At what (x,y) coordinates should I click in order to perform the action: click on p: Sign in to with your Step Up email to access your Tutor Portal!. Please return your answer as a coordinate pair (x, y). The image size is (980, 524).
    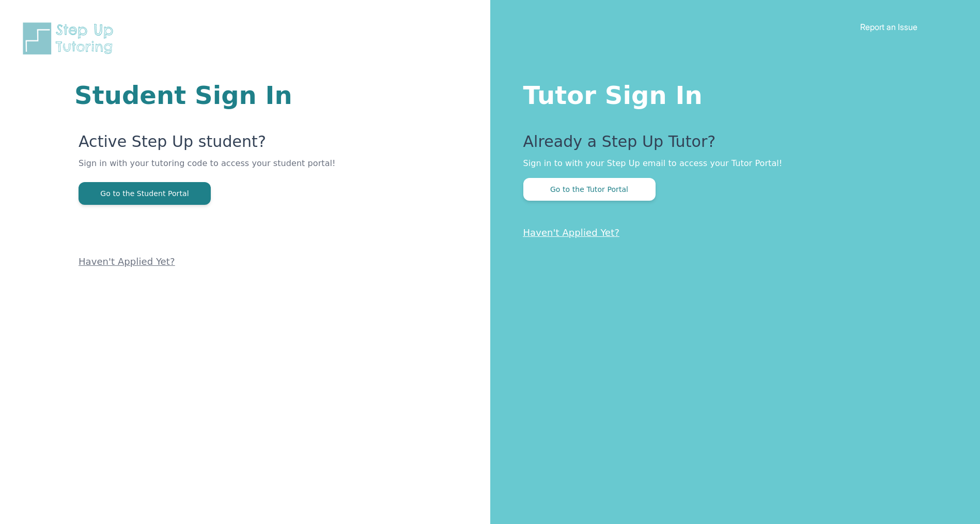
    Looking at the image, I should click on (731, 164).